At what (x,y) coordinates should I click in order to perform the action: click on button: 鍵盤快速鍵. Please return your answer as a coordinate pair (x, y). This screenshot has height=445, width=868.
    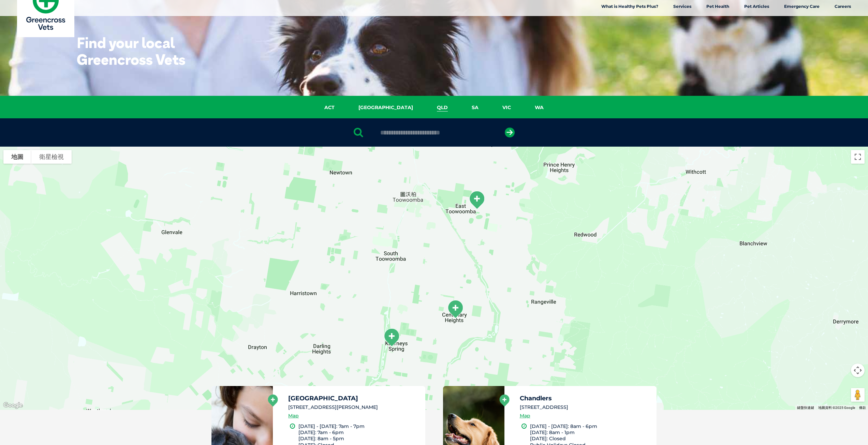
    Looking at the image, I should click on (806, 408).